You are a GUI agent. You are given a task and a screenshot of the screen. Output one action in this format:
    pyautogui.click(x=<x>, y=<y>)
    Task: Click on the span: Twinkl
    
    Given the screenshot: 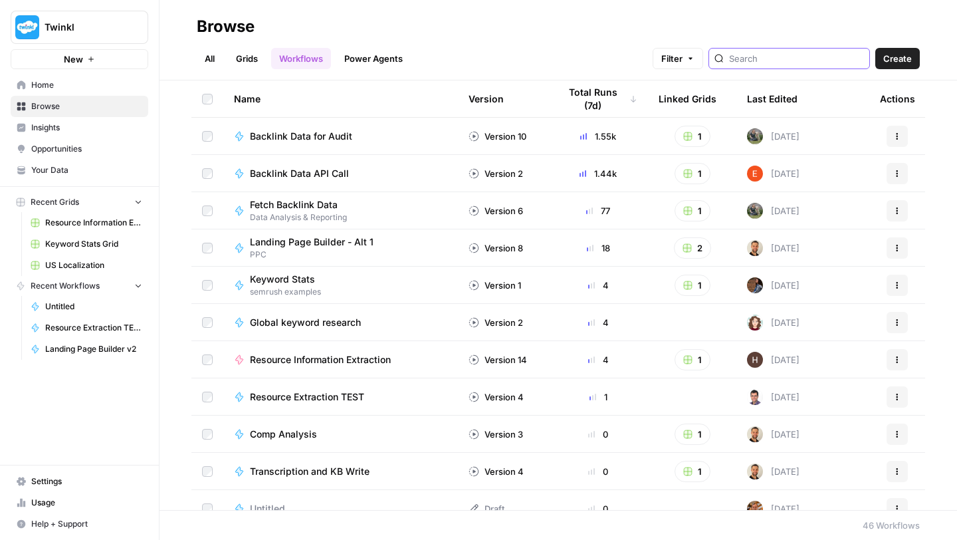 What is the action you would take?
    pyautogui.click(x=84, y=27)
    